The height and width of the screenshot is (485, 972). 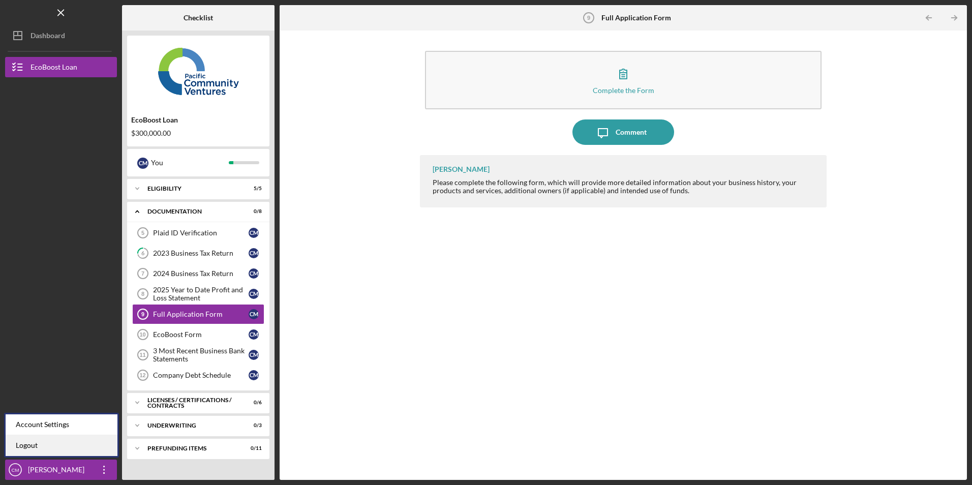 I want to click on button: Complete the Form, so click(x=623, y=80).